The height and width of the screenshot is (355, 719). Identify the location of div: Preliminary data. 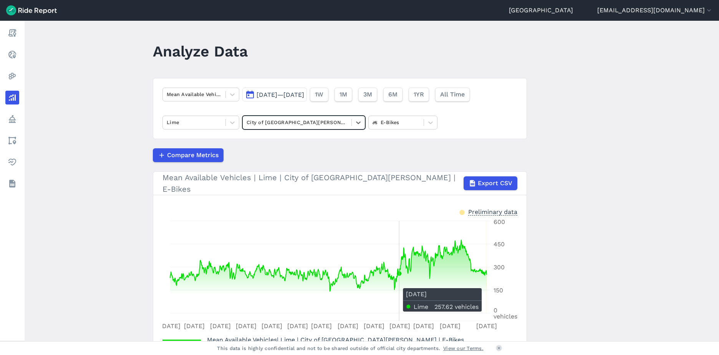
(493, 211).